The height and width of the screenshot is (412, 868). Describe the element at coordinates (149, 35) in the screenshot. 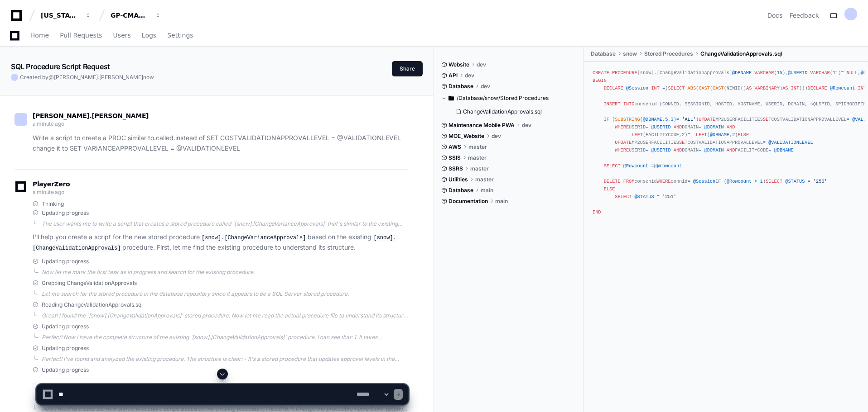

I see `span: Logs` at that location.